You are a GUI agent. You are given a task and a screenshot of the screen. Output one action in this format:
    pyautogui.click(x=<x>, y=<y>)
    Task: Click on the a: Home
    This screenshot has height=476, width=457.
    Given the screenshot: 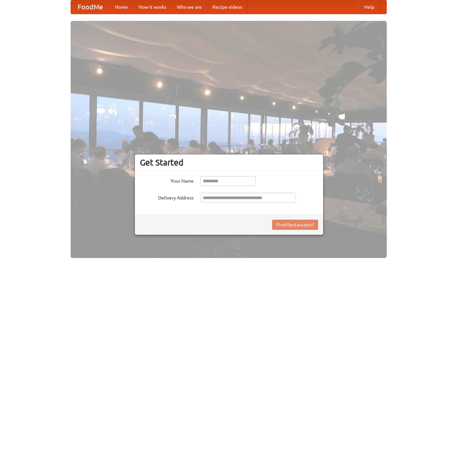 What is the action you would take?
    pyautogui.click(x=122, y=7)
    